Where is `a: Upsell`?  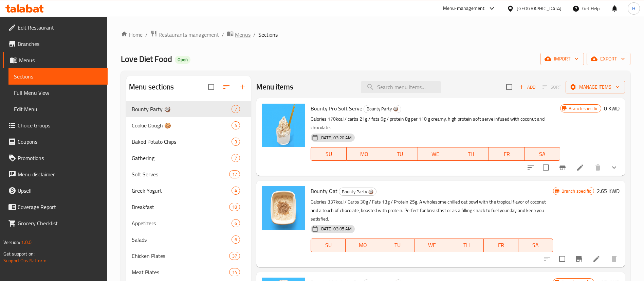 a: Upsell is located at coordinates (55, 190).